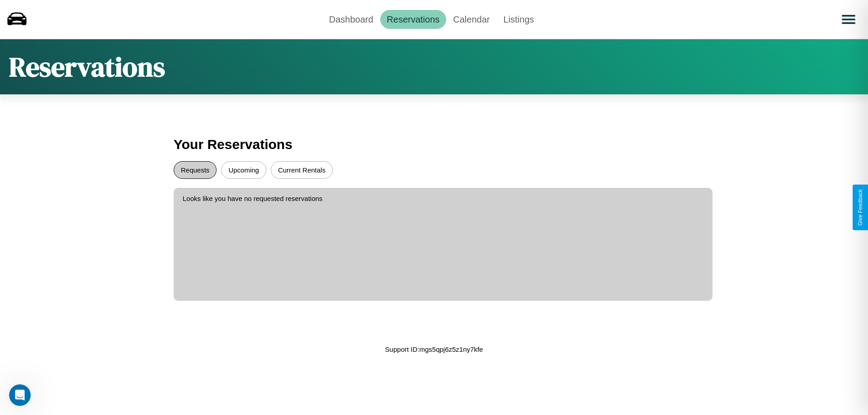  Describe the element at coordinates (434, 145) in the screenshot. I see `h3: Your Reservations` at that location.